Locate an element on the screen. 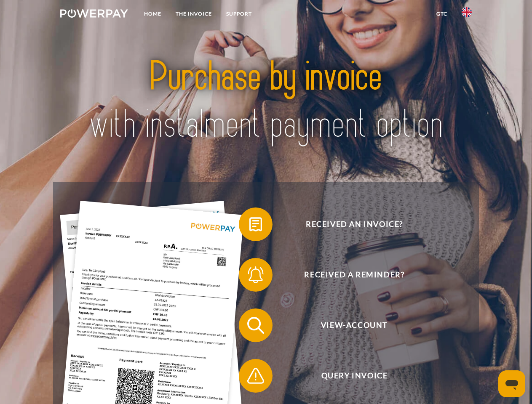 The height and width of the screenshot is (404, 532). a: Support is located at coordinates (239, 14).